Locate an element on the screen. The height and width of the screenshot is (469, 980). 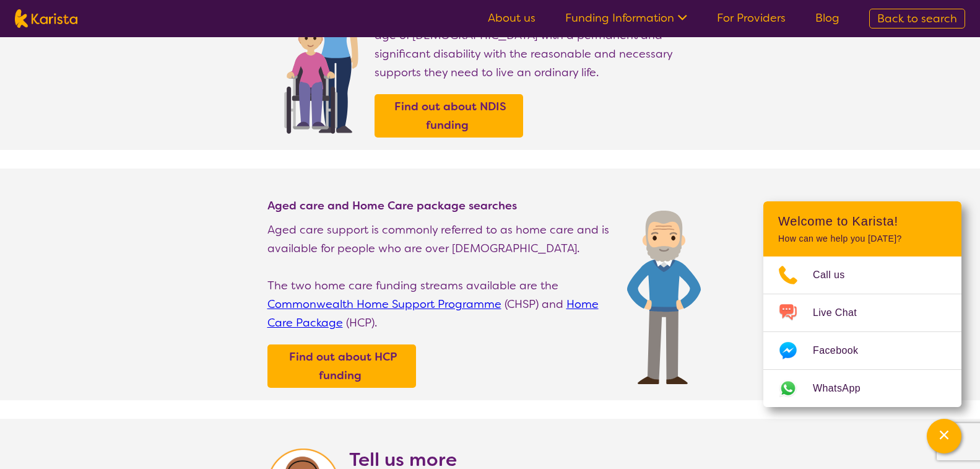
a: Commonwealth Home Support Programme is located at coordinates (385, 304).